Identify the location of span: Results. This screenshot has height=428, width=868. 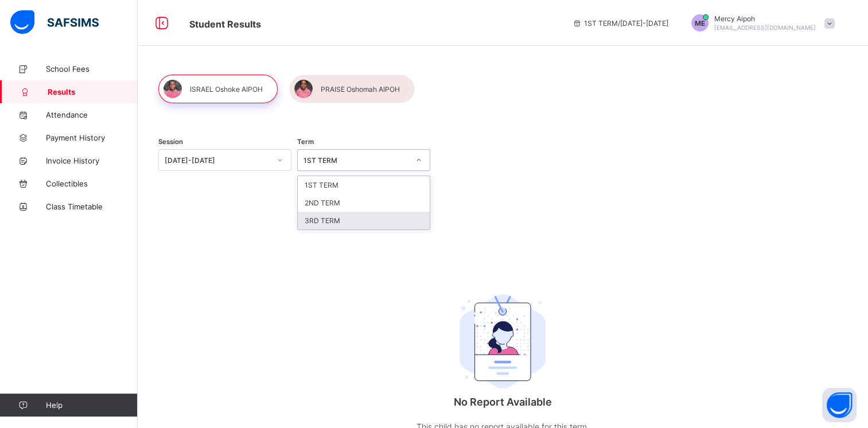
(93, 92).